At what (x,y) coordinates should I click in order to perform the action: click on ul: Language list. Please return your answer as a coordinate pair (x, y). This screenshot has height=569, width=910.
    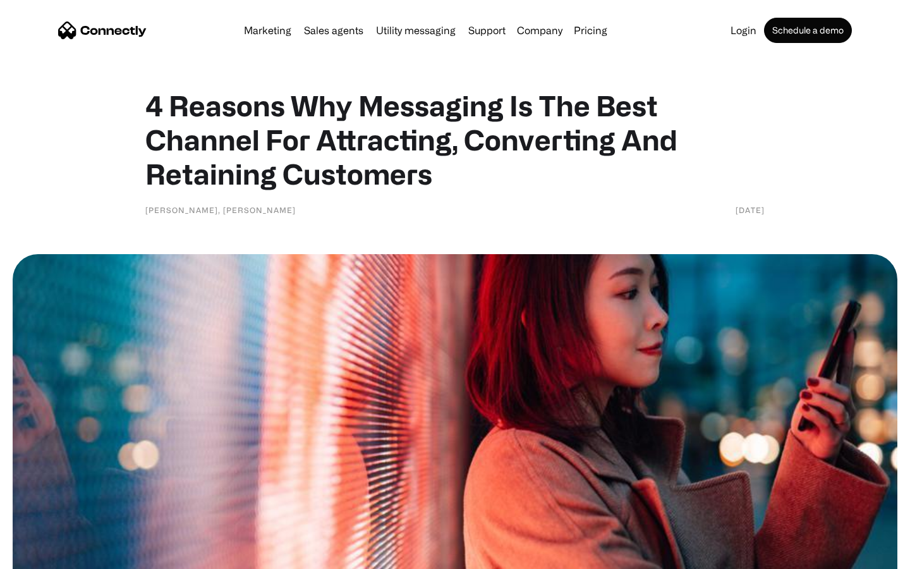
    Looking at the image, I should click on (51, 555).